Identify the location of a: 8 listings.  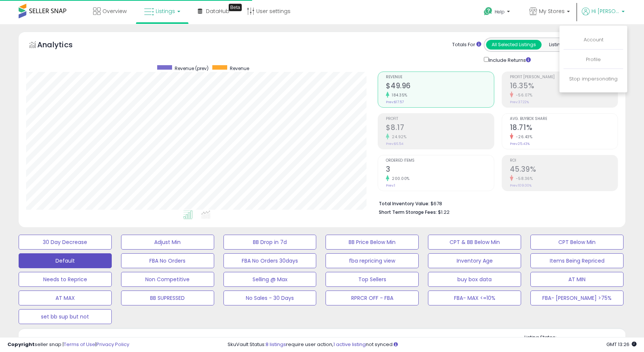
(275, 344).